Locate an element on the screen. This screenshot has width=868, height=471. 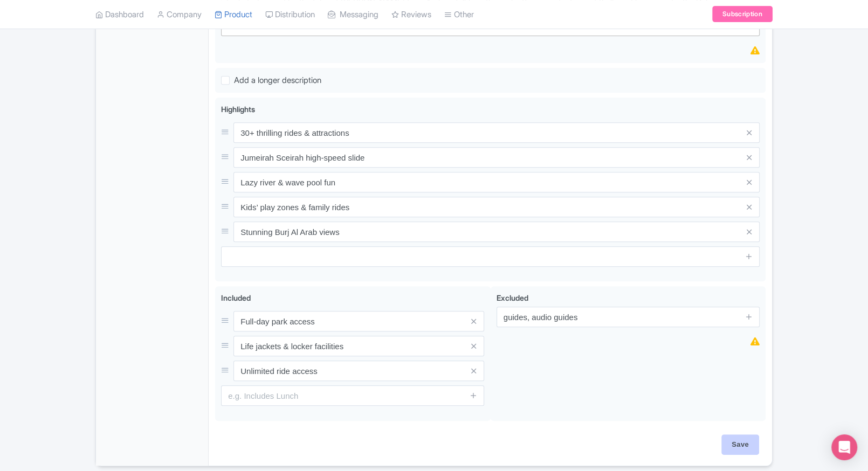
span: Add a longer description is located at coordinates (278, 80).